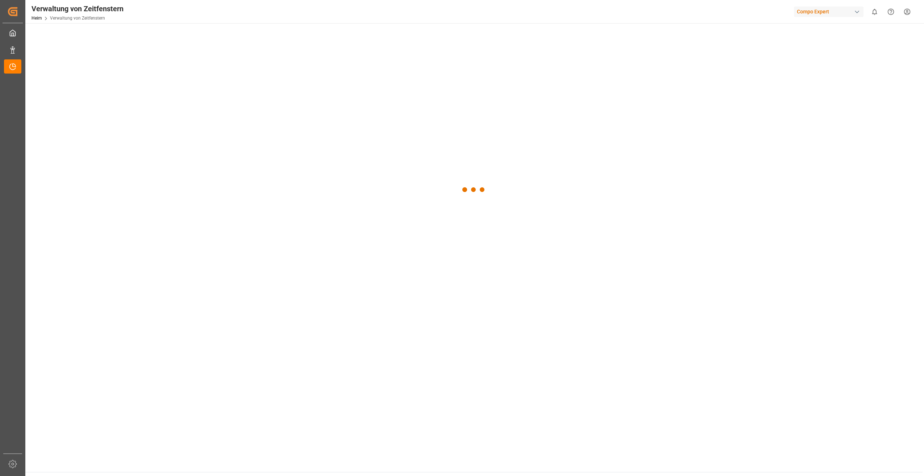 The width and height of the screenshot is (924, 476). What do you see at coordinates (77, 9) in the screenshot?
I see `div: Verwaltung von Zeitfenstern` at bounding box center [77, 9].